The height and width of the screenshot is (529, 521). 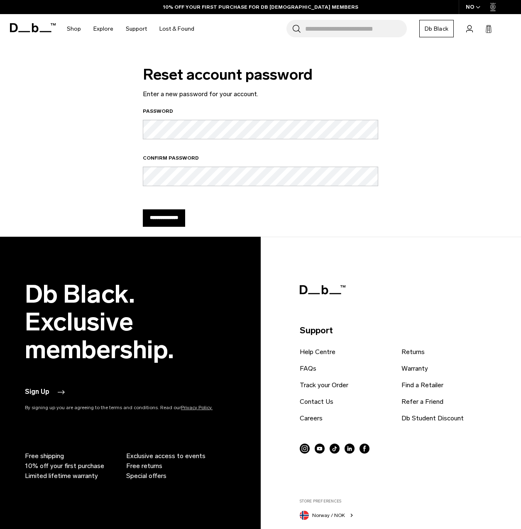 What do you see at coordinates (136, 29) in the screenshot?
I see `a: Support` at bounding box center [136, 29].